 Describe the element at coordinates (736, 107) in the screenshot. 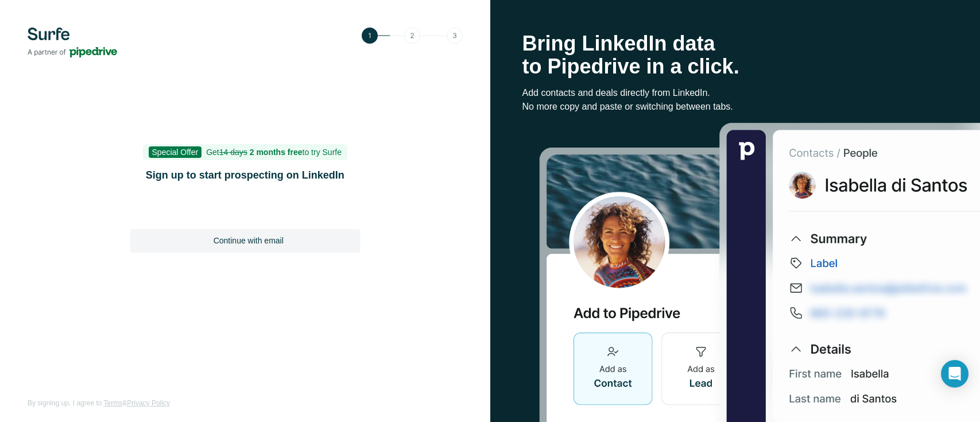

I see `p: No more copy and paste or switching between tabs.` at that location.